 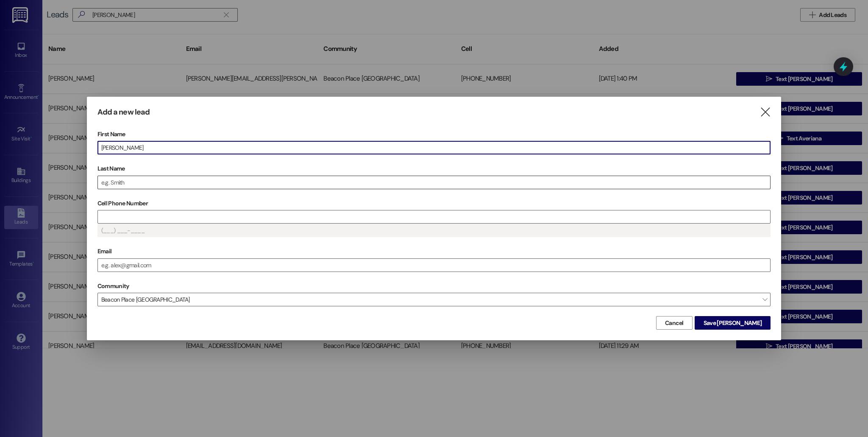 I want to click on input: e.g. Alex, so click(x=434, y=148).